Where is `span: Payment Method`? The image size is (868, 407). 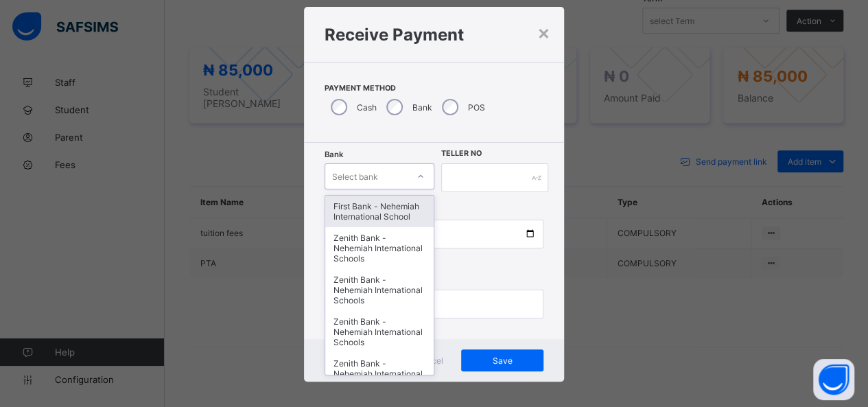 span: Payment Method is located at coordinates (435, 88).